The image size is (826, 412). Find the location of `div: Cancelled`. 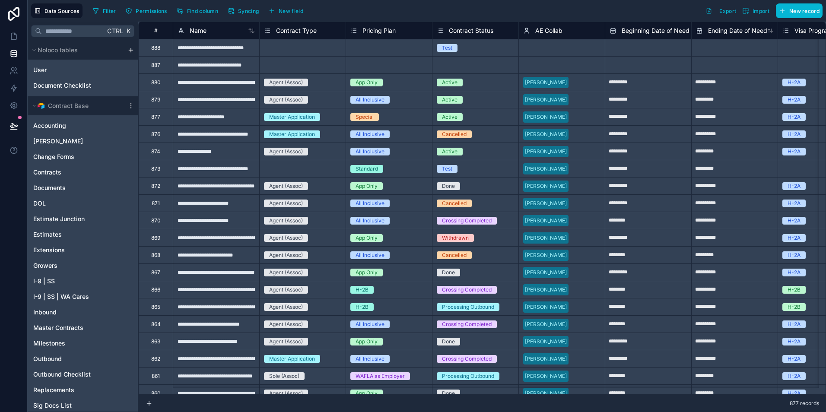

div: Cancelled is located at coordinates (454, 255).